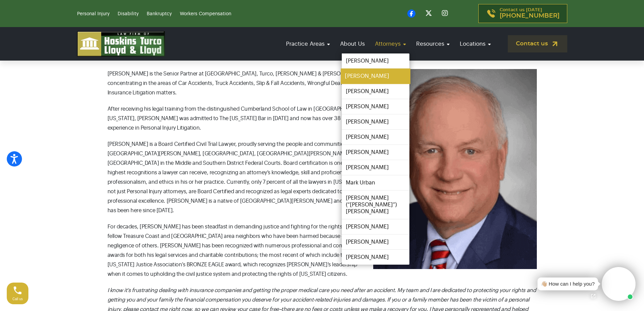  Describe the element at coordinates (121, 43) in the screenshot. I see `img: logo` at that location.